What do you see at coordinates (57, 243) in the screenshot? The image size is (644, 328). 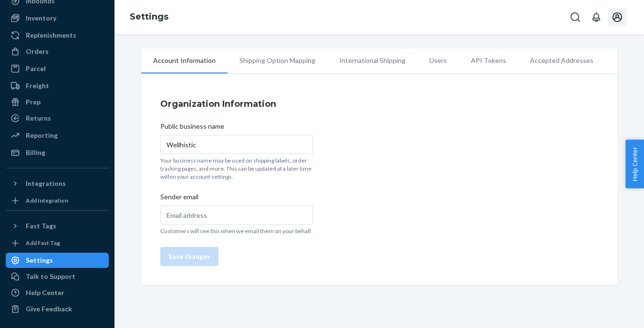 I see `a: Add Fast Tag` at bounding box center [57, 243].